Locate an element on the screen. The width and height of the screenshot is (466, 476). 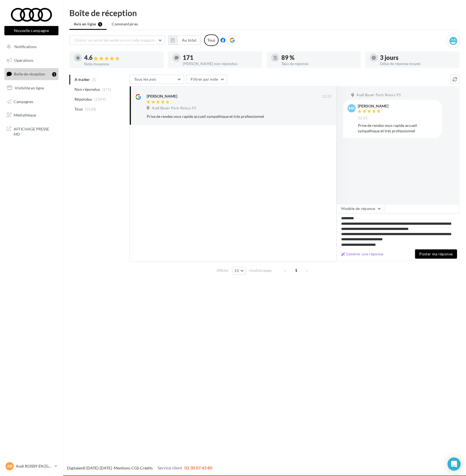
span: Service client is located at coordinates (170, 468).